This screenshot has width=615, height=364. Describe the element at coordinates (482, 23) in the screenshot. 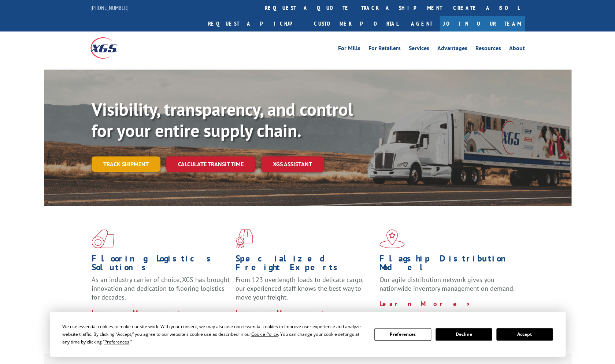

I see `a: Join Our Team` at that location.